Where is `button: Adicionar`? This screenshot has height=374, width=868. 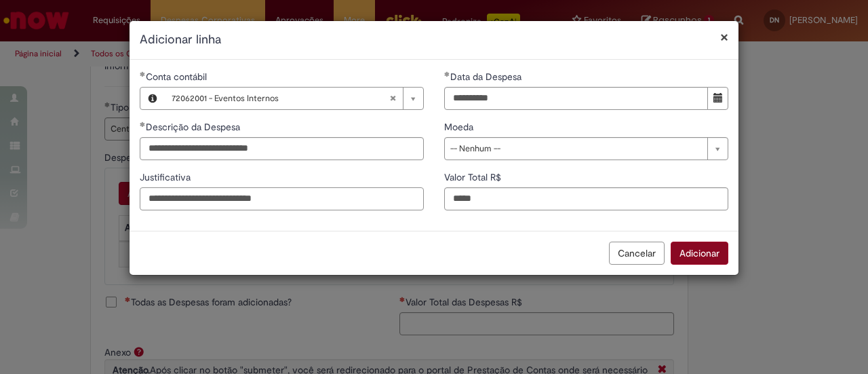
button: Adicionar is located at coordinates (699, 253).